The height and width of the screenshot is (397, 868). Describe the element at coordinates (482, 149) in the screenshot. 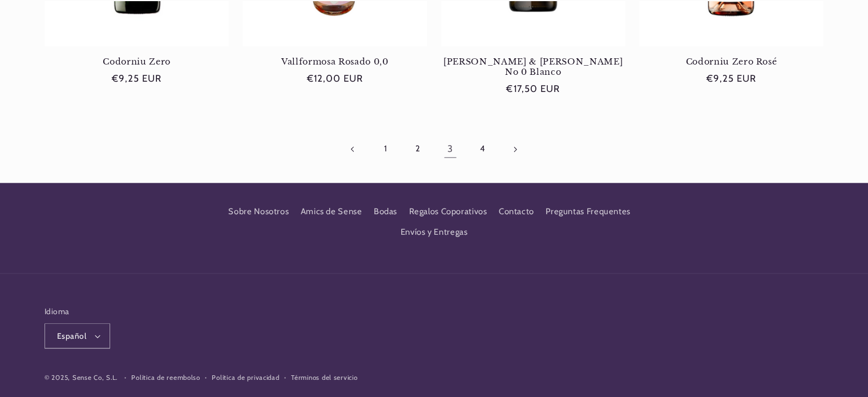

I see `a: Página 4` at that location.